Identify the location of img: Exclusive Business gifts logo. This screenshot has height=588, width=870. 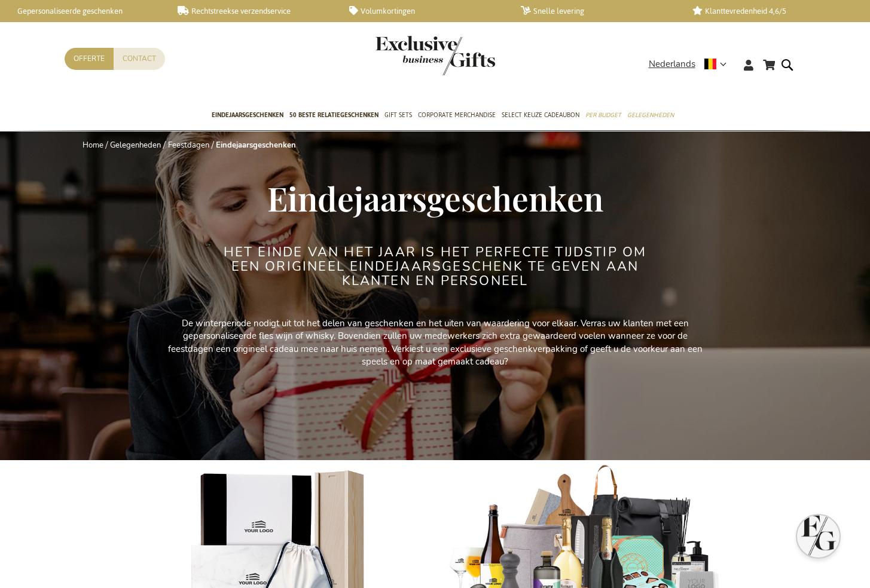
(435, 56).